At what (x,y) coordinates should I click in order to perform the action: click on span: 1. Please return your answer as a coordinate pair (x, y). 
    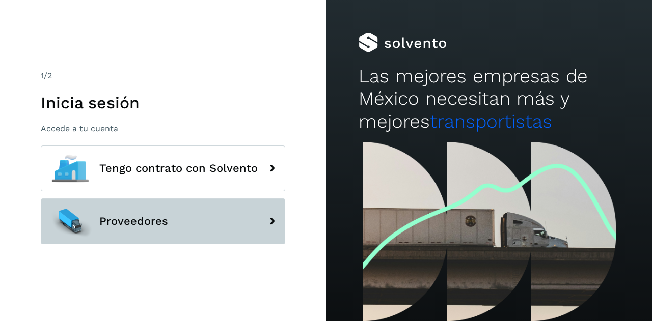
    Looking at the image, I should click on (42, 75).